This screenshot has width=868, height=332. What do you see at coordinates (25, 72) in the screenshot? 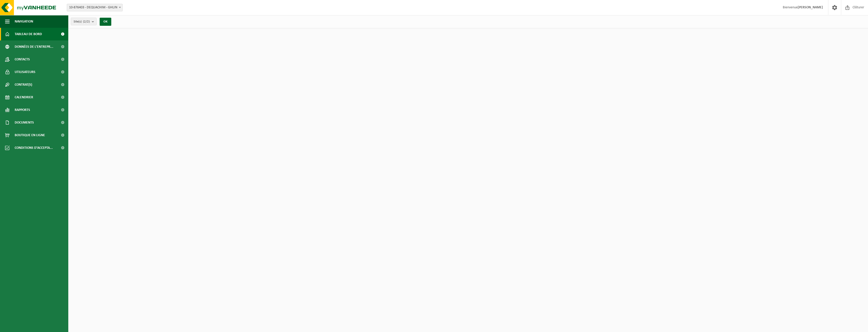
I see `span: Utilisateurs` at bounding box center [25, 72].